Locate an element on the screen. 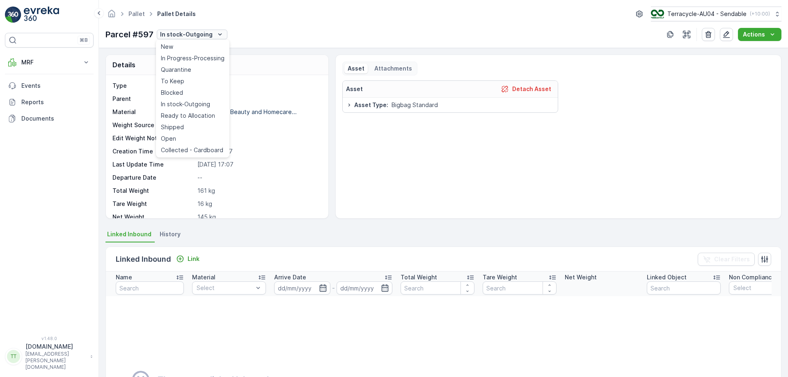  span: Bigbag Standard is located at coordinates (415, 105).